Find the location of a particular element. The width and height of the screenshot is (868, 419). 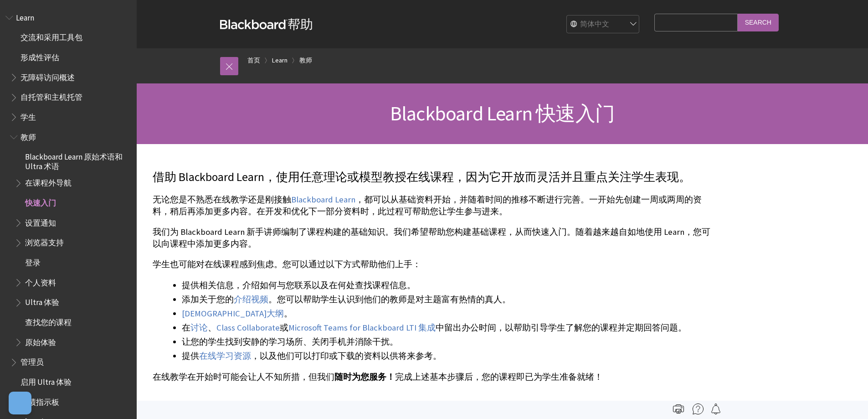

li: 让您的学生找到安静的学习场所、关闭手机并消除干扰。 is located at coordinates (450, 342).